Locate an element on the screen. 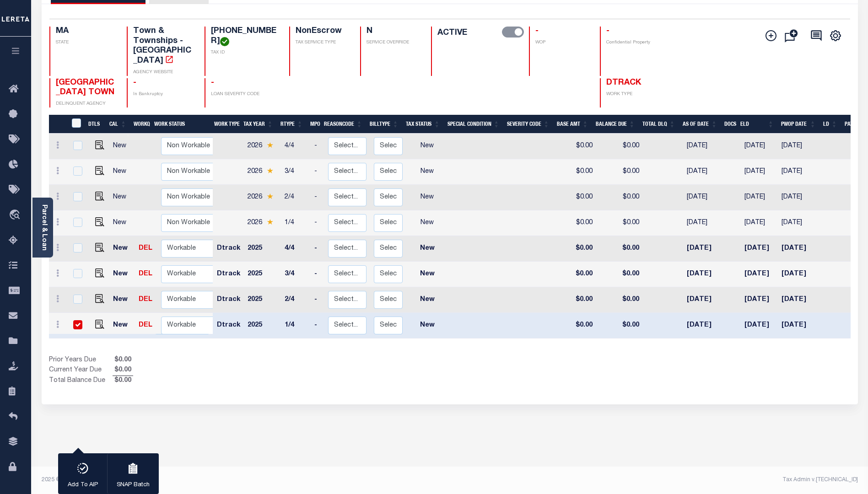 Image resolution: width=868 pixels, height=494 pixels. p: SNAP Batch is located at coordinates (133, 485).